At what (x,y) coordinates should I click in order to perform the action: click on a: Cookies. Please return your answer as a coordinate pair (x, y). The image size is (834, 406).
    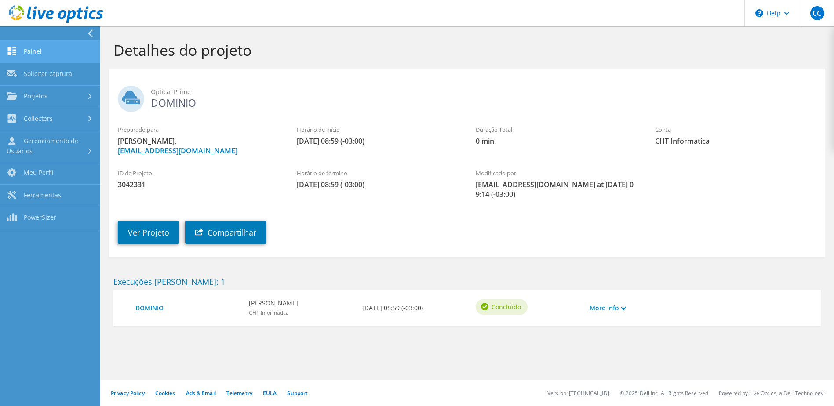
    Looking at the image, I should click on (165, 393).